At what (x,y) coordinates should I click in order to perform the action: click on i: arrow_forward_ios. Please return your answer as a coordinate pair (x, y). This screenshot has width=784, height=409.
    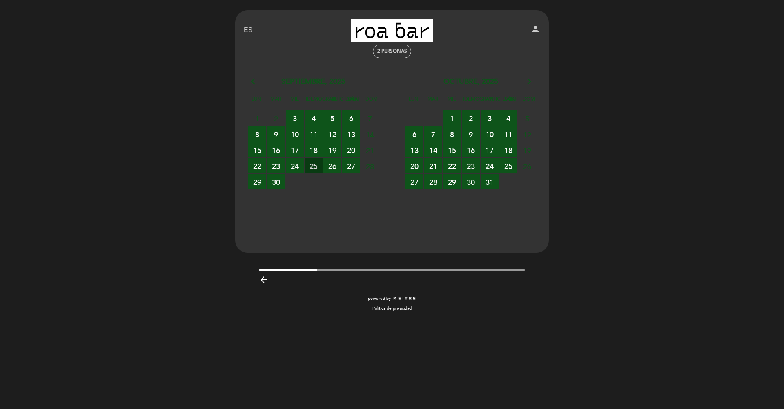
    Looking at the image, I should click on (529, 82).